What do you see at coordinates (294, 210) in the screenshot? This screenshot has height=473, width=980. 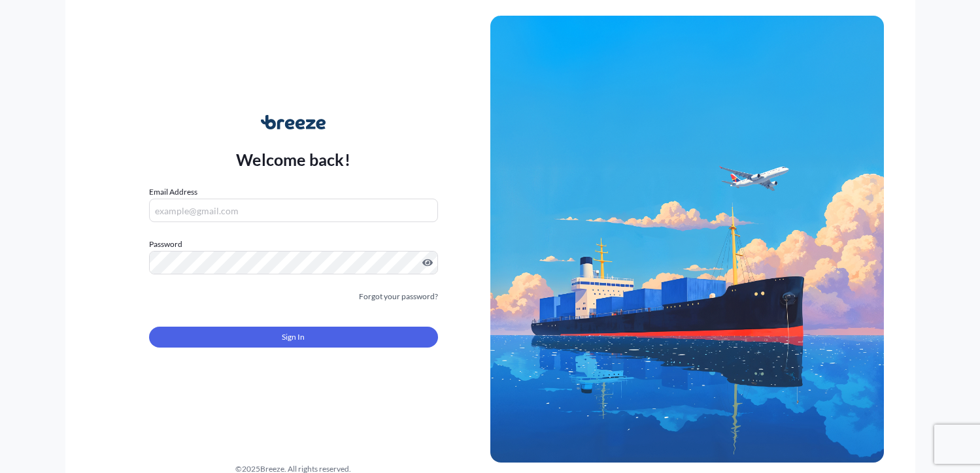 I see `input: example@gmail.com` at bounding box center [294, 210].